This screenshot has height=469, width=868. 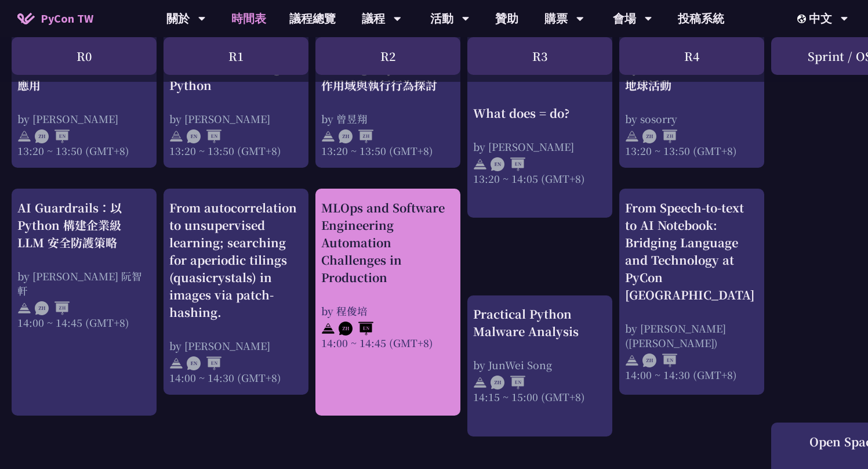 What do you see at coordinates (26, 19) in the screenshot?
I see `img: Home icon of PyCon TW 2025` at bounding box center [26, 19].